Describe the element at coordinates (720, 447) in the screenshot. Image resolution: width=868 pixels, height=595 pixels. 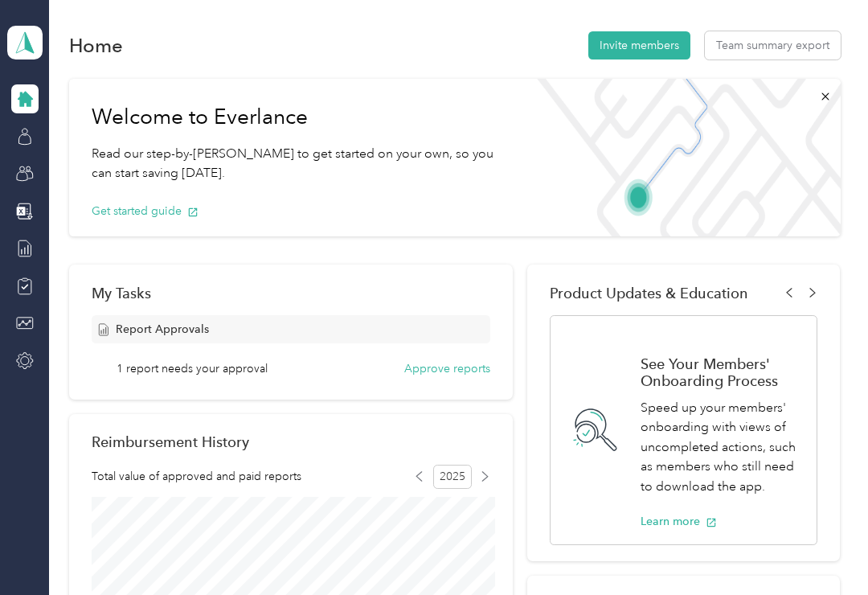
I see `p: Speed up your members' onboarding with views of uncompleted actions, such as members who still ne...` at that location.